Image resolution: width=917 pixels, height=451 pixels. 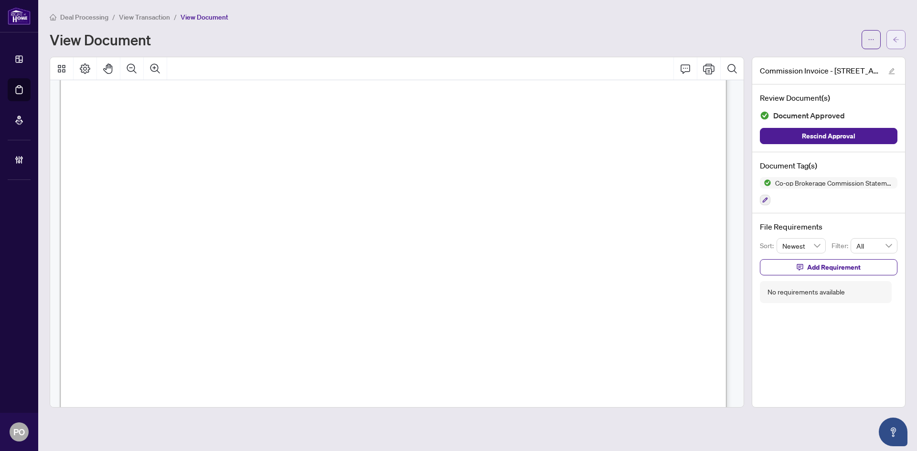 I want to click on span: Co-op Brokerage Commission Statement, so click(x=834, y=183).